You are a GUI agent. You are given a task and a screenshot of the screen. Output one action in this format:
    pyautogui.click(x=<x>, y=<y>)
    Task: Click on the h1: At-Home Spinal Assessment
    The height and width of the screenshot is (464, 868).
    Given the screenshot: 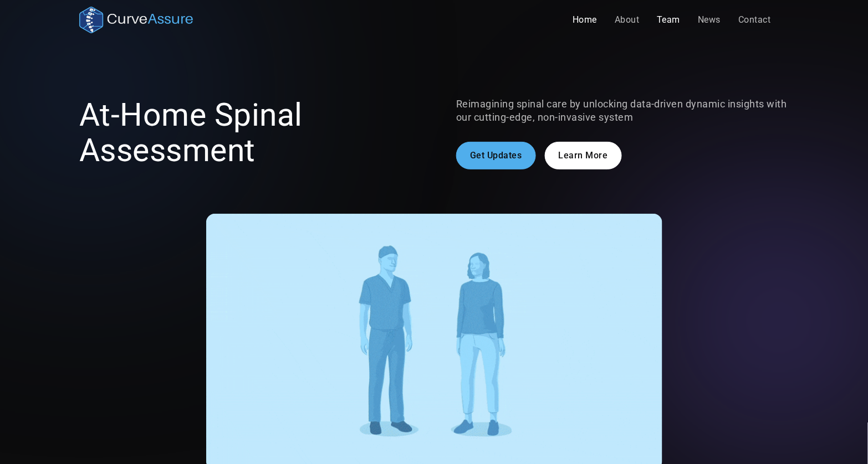 What is the action you would take?
    pyautogui.click(x=246, y=133)
    